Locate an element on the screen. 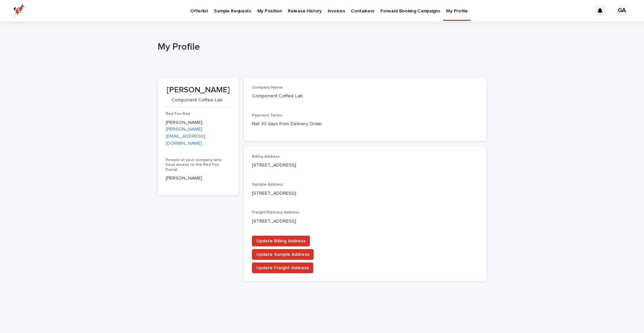 This screenshot has height=333, width=644. h1: My Profile is located at coordinates (322, 47).